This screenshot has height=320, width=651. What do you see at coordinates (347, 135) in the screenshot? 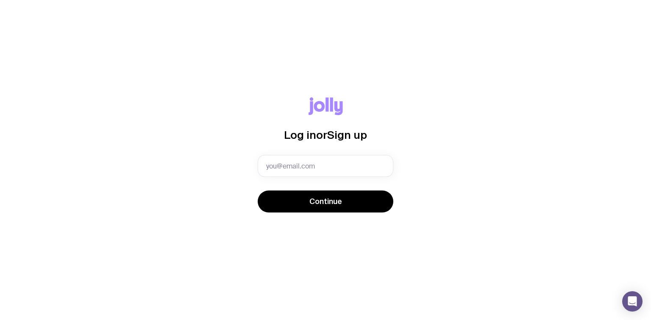
I see `span: Sign up` at bounding box center [347, 135].